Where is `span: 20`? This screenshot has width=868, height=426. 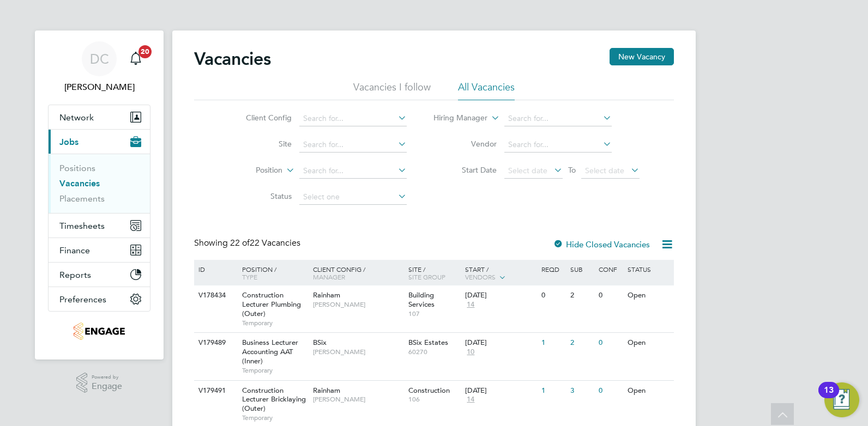
span: 20 is located at coordinates (145, 52).